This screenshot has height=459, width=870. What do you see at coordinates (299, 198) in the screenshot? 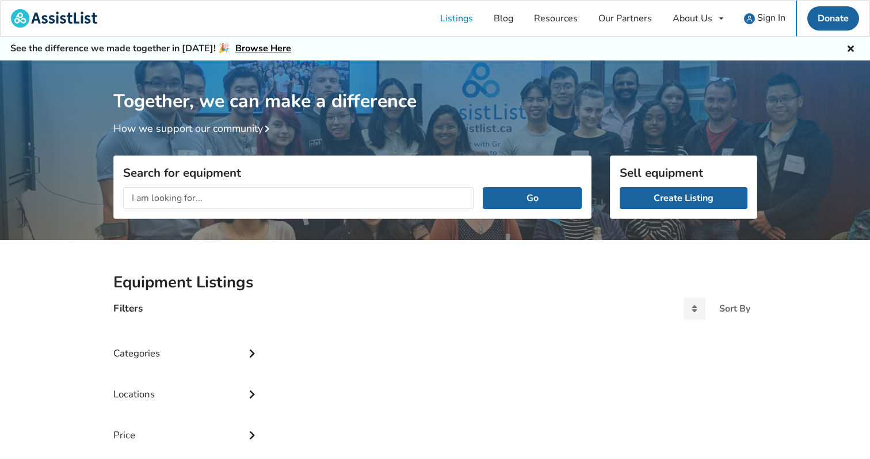
I see `input: I am looking for...` at bounding box center [299, 198].